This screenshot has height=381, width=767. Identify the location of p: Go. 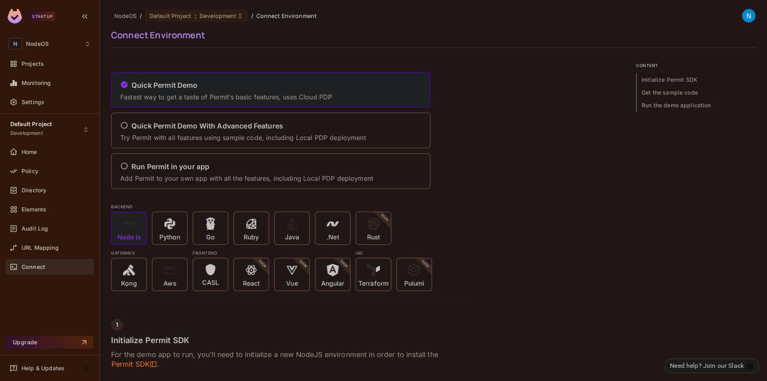
(210, 238).